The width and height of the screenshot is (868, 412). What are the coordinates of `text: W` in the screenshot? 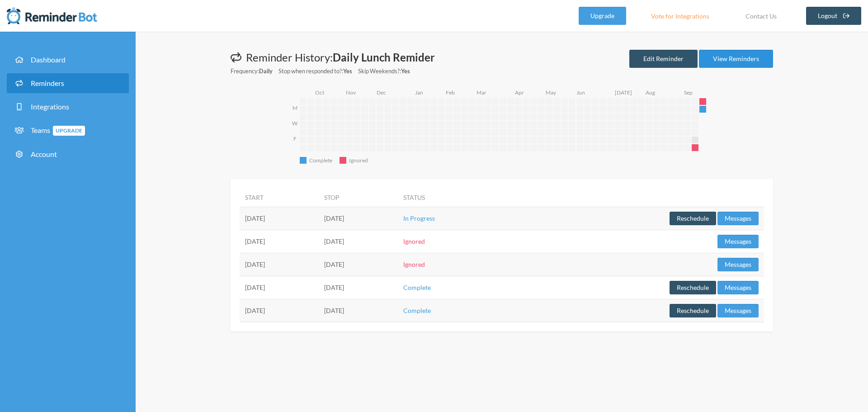 It's located at (295, 123).